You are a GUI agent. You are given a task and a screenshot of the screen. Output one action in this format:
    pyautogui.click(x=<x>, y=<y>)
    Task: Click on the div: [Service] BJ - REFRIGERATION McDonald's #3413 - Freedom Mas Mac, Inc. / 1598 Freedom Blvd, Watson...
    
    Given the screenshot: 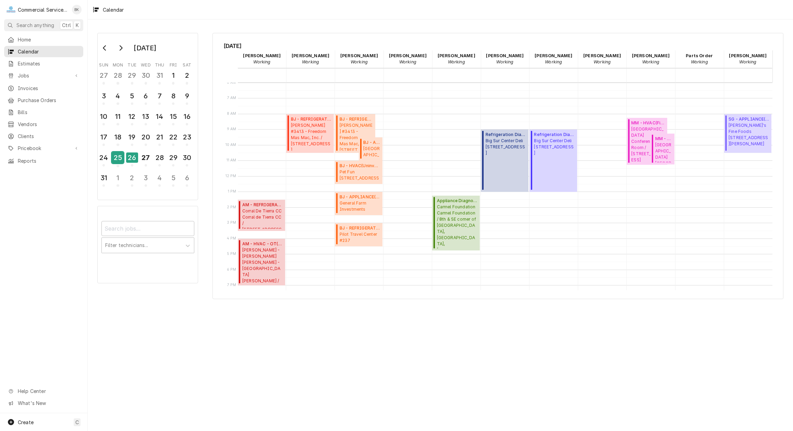 What is the action you would take?
    pyautogui.click(x=355, y=134)
    